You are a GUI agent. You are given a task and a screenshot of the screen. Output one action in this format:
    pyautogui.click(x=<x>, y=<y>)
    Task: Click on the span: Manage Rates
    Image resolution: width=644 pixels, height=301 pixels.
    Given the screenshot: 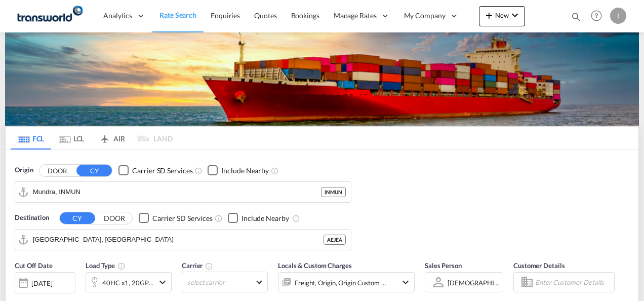 What is the action you would take?
    pyautogui.click(x=355, y=16)
    